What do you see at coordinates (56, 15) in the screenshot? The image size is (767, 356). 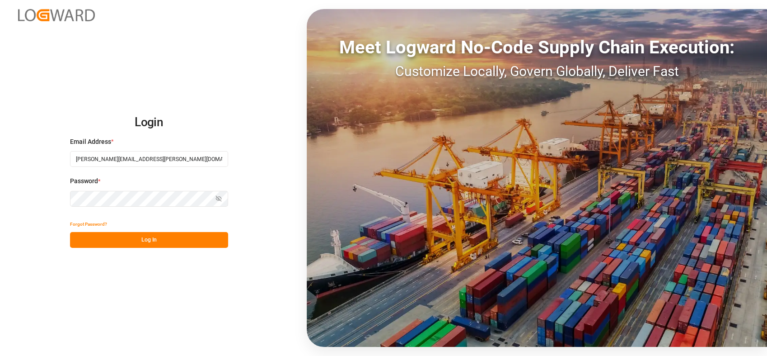 I see `img: Logward_new_orange.png` at bounding box center [56, 15].